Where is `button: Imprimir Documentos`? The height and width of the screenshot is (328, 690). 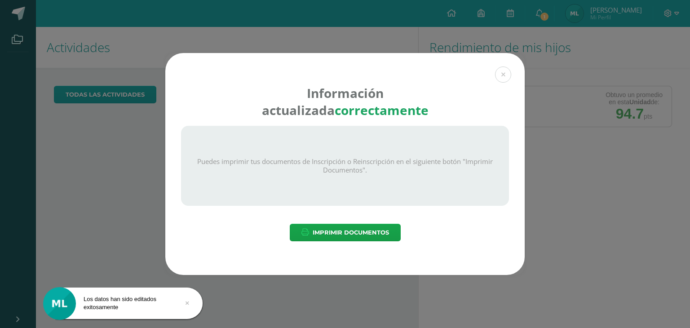 button: Imprimir Documentos is located at coordinates (345, 232).